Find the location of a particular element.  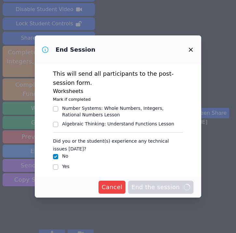

h3: End Session is located at coordinates (76, 50).